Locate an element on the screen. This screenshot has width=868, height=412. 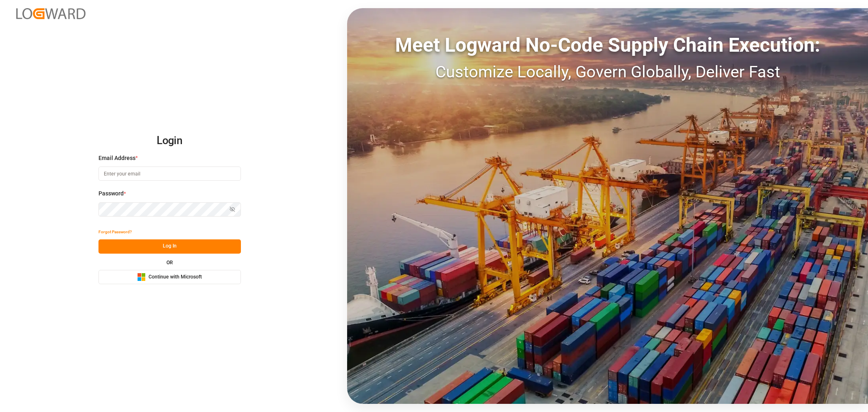
span: Password is located at coordinates (111, 193).